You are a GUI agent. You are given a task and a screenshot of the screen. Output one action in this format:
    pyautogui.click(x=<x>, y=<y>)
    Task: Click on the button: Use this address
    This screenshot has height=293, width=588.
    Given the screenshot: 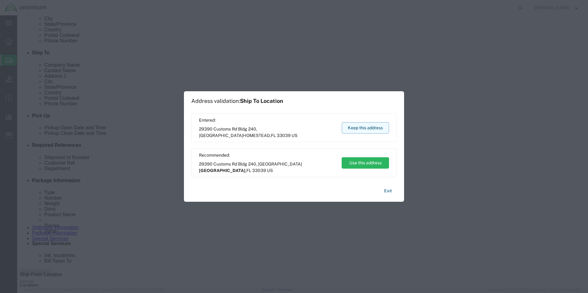 What is the action you would take?
    pyautogui.click(x=365, y=163)
    